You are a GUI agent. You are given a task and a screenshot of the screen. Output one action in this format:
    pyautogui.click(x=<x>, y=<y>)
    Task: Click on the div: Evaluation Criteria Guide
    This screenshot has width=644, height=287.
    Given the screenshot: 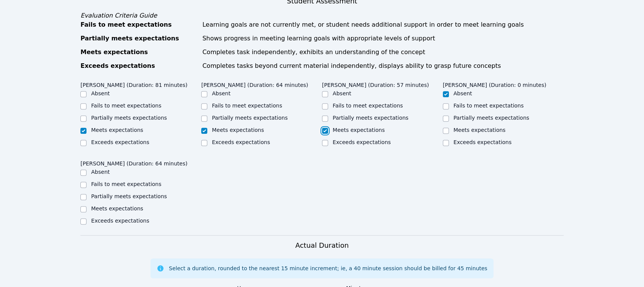 What is the action you would take?
    pyautogui.click(x=322, y=16)
    